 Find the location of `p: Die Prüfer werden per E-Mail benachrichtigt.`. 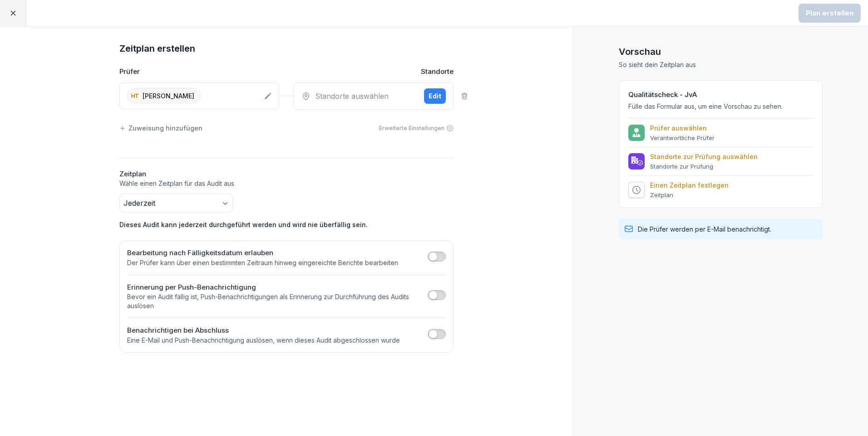

p: Die Prüfer werden per E-Mail benachrichtigt. is located at coordinates (704, 229).